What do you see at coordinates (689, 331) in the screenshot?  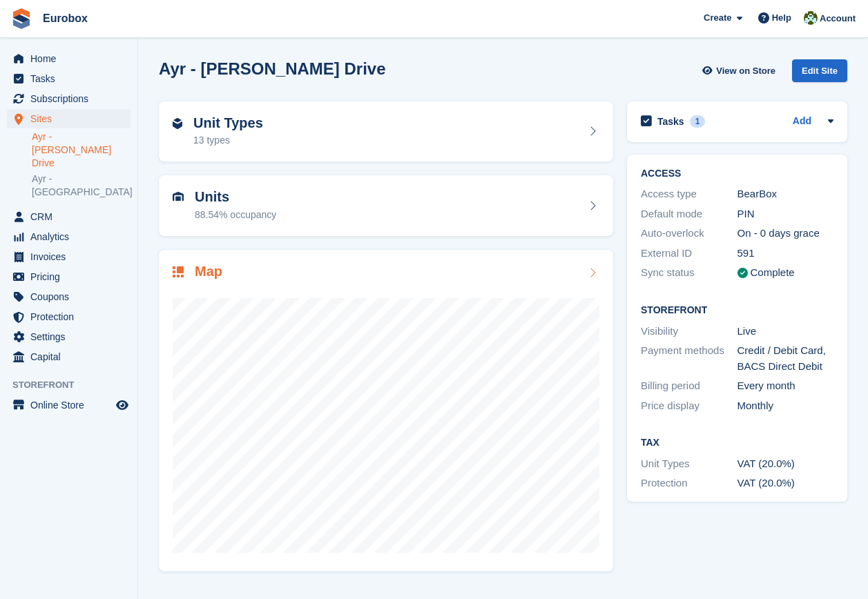 I see `div: Visibility` at bounding box center [689, 331].